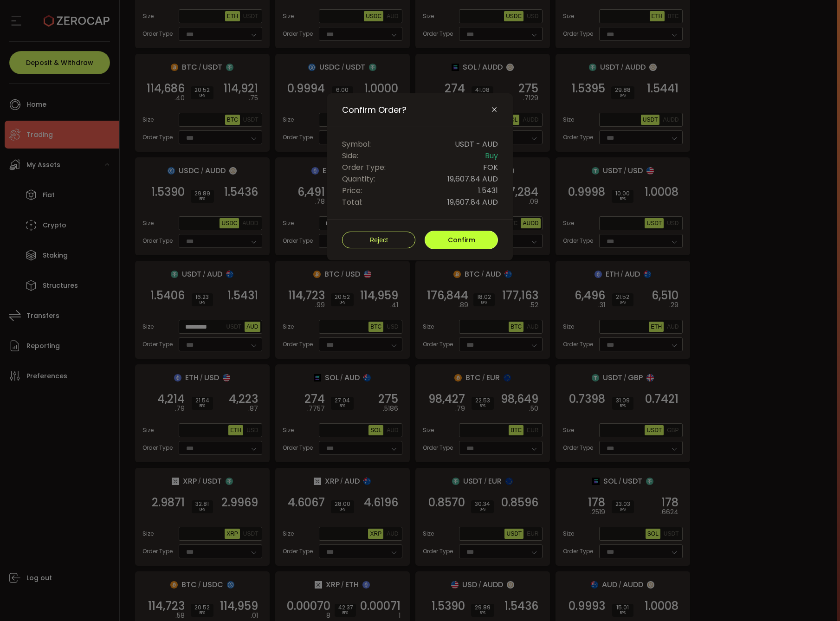  I want to click on span: Confirm Order?, so click(374, 110).